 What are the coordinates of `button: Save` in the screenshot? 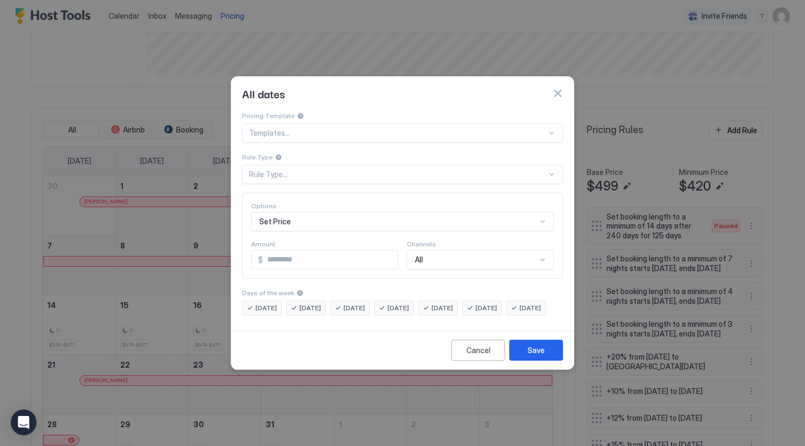 It's located at (536, 350).